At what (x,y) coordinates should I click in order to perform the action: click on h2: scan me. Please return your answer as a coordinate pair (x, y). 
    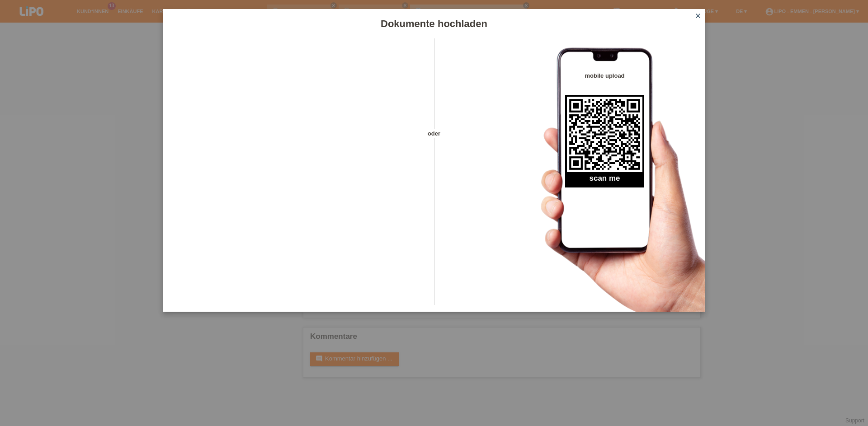
    Looking at the image, I should click on (605, 181).